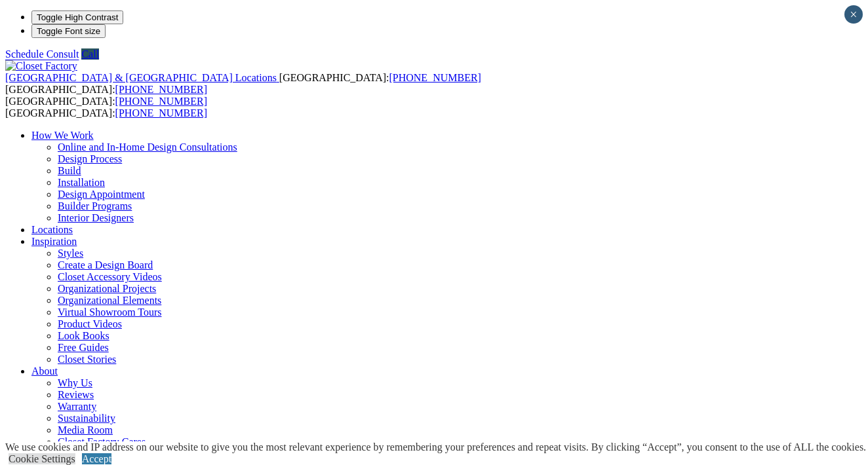  Describe the element at coordinates (90, 159) in the screenshot. I see `a: Design Process` at that location.